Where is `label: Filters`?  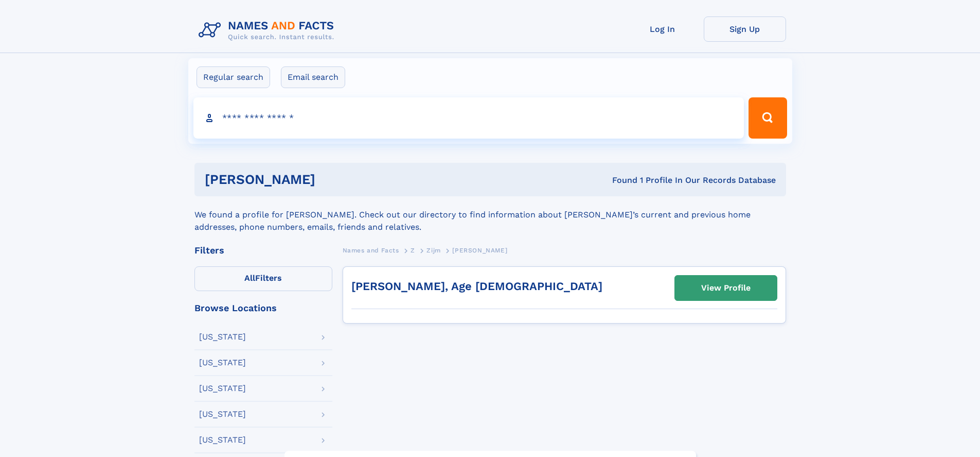 label: Filters is located at coordinates (264, 278).